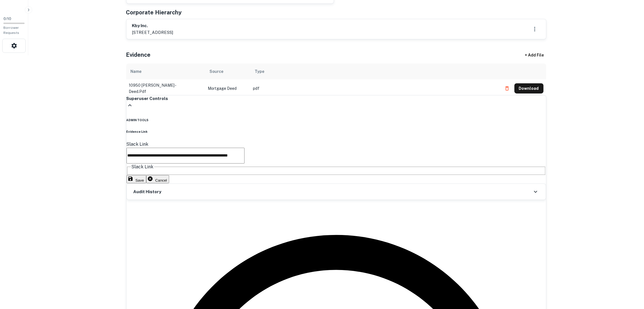  What do you see at coordinates (158, 179) in the screenshot?
I see `button: Cancel` at bounding box center [158, 179].